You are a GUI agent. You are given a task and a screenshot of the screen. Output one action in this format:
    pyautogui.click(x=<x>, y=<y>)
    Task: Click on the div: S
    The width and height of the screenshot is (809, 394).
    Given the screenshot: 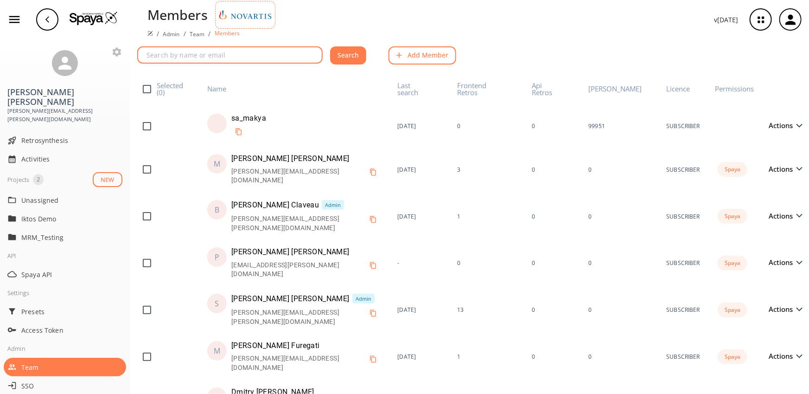 What is the action you would take?
    pyautogui.click(x=217, y=303)
    